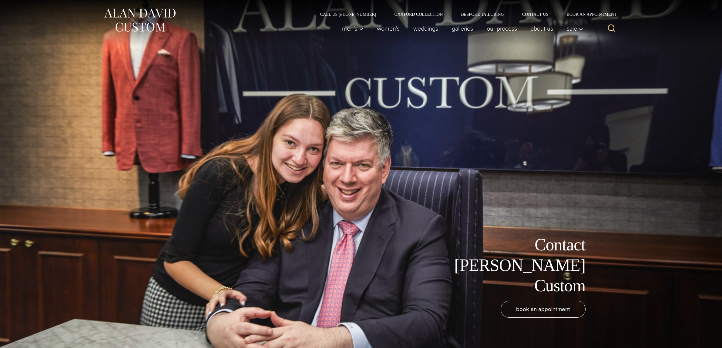 The height and width of the screenshot is (348, 722). I want to click on a: Our Process, so click(502, 29).